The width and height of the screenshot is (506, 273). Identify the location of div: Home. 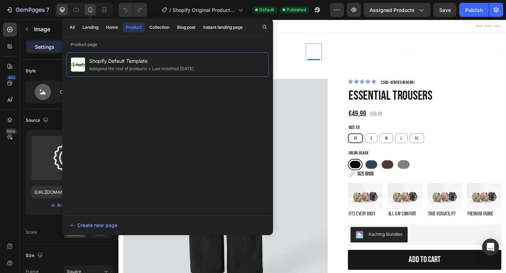
(112, 27).